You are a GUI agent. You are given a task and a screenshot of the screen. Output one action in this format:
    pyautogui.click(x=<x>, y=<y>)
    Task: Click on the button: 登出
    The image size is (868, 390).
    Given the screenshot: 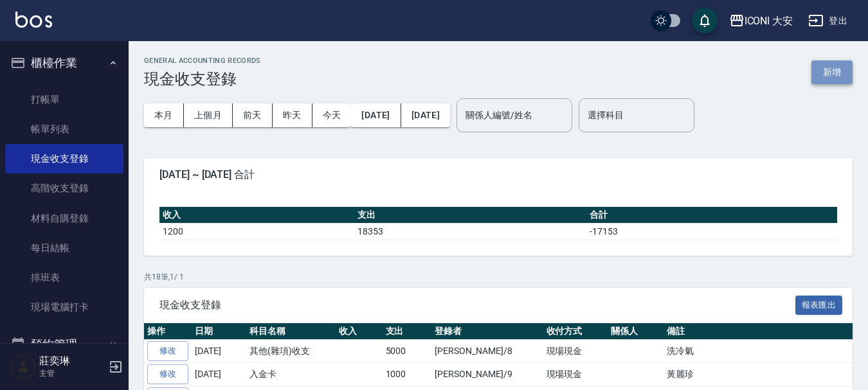 What is the action you would take?
    pyautogui.click(x=828, y=21)
    